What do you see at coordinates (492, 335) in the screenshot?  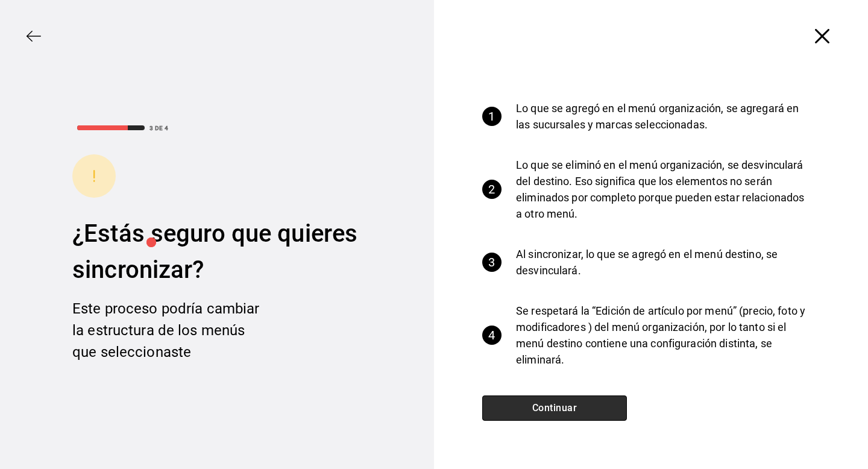 I see `div: 4` at bounding box center [492, 335].